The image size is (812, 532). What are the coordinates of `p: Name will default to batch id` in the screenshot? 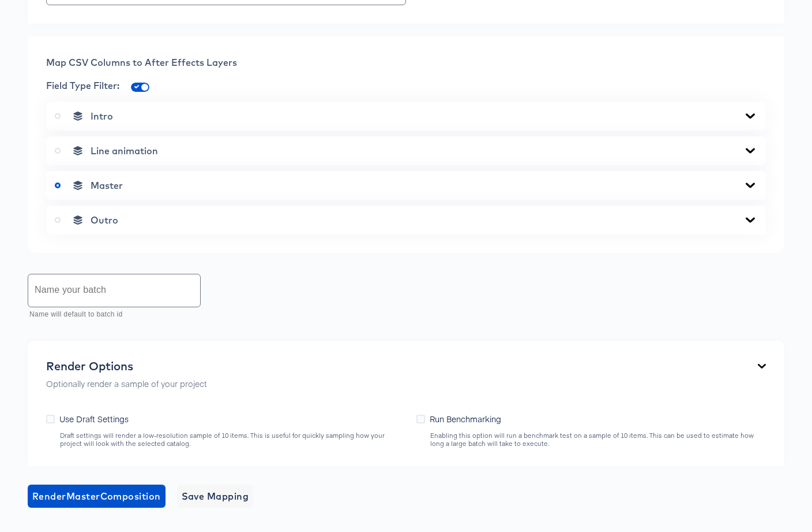 It's located at (110, 315).